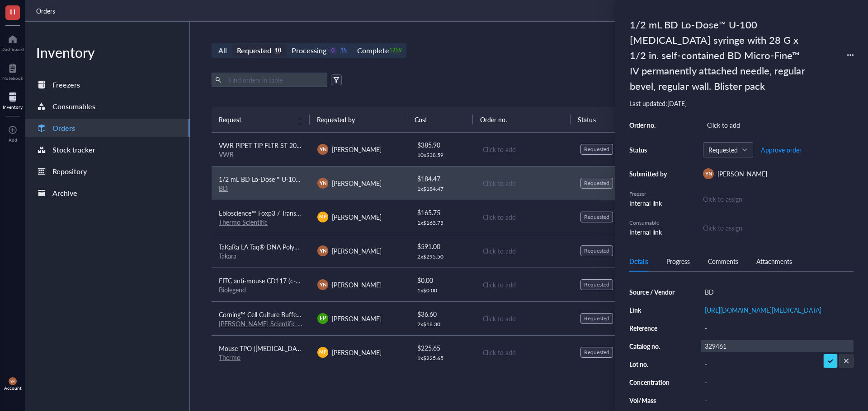 This screenshot has height=411, width=868. What do you see at coordinates (727, 150) in the screenshot?
I see `span: Requested` at bounding box center [727, 150].